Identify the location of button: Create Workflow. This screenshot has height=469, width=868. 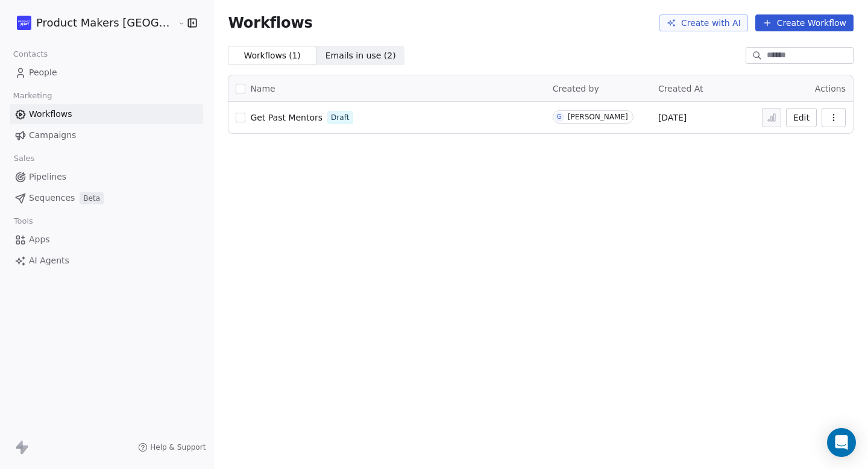
(804, 23).